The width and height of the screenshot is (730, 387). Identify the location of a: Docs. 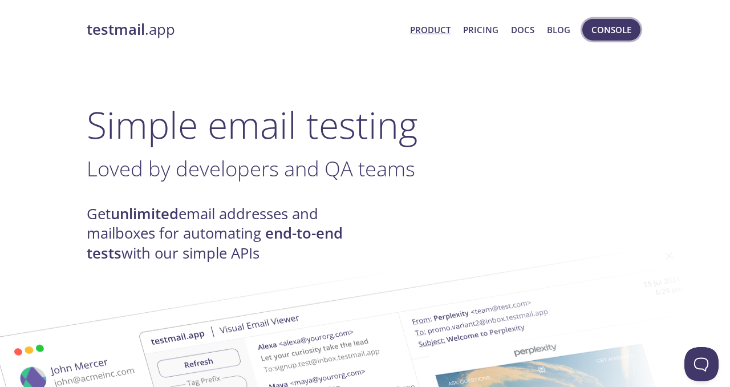
(522, 30).